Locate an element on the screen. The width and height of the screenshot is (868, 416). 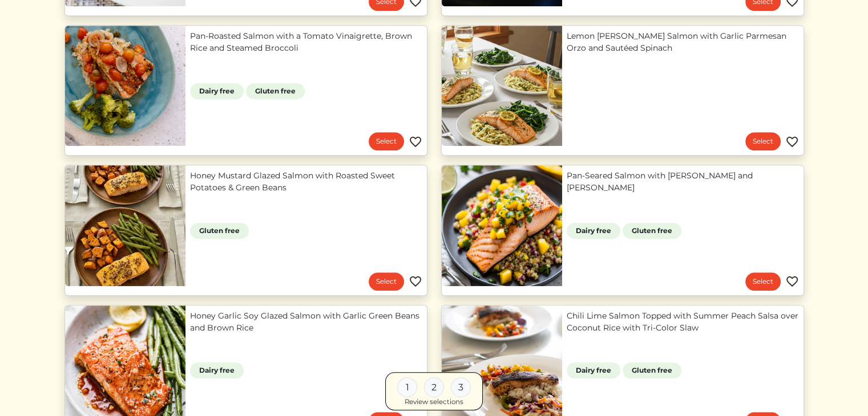
a: Honey Mustard Glazed Salmon with Roasted Sweet Potatoes & Green Beans is located at coordinates (306, 182).